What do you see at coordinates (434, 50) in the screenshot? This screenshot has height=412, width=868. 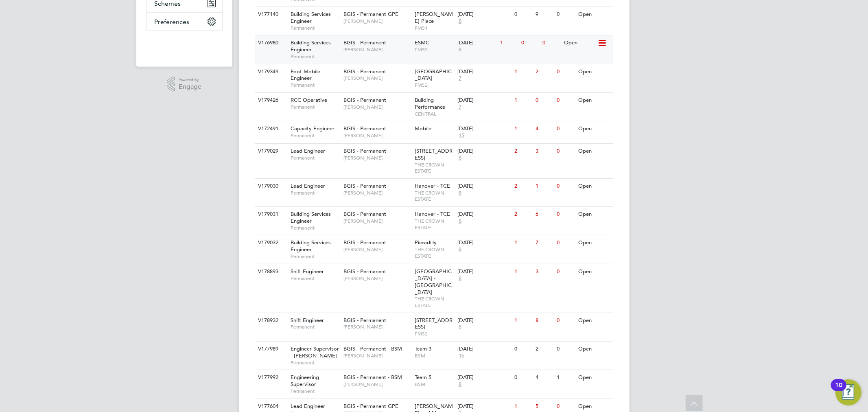 I see `span: FMS2` at bounding box center [434, 50].